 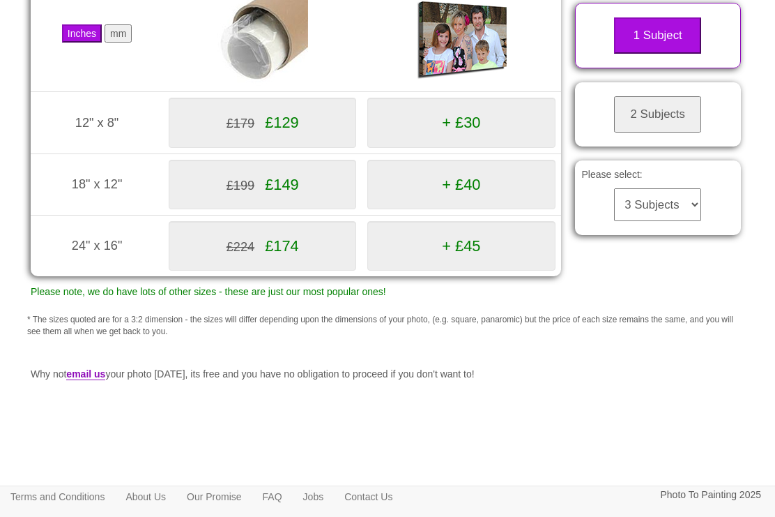 What do you see at coordinates (273, 496) in the screenshot?
I see `a: FAQ` at bounding box center [273, 496].